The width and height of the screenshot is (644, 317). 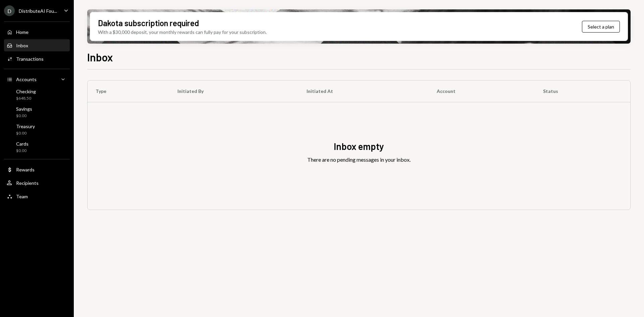 What do you see at coordinates (359, 159) in the screenshot?
I see `div: There are no pending messages in your inbox.` at bounding box center [359, 159].